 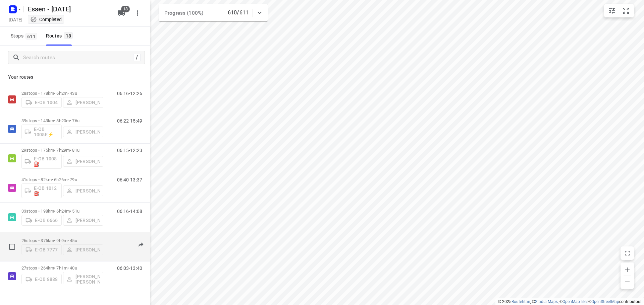 What do you see at coordinates (184, 13) in the screenshot?
I see `span: Progress (100%)` at bounding box center [184, 13].